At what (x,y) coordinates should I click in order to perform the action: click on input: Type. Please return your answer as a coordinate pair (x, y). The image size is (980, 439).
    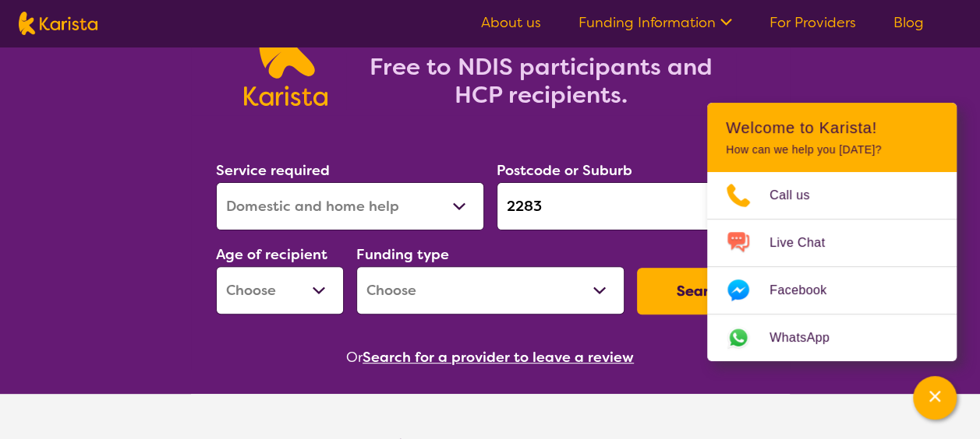
    Looking at the image, I should click on (630, 207).